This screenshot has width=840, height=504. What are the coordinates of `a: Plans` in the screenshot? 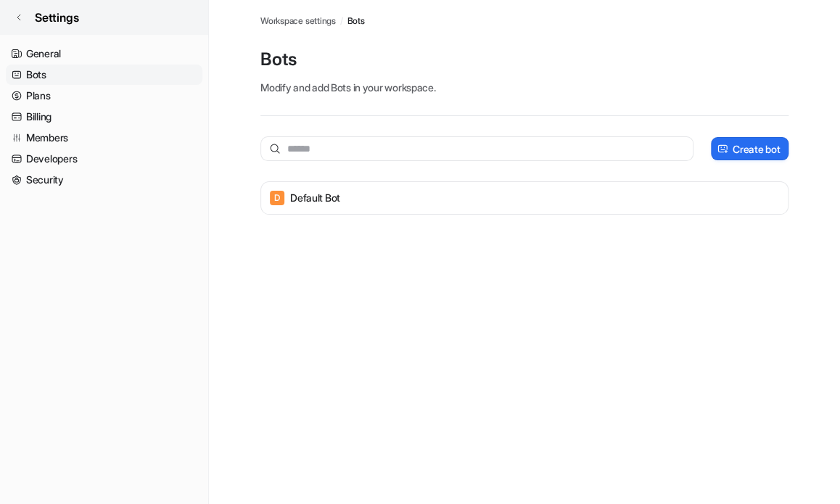 It's located at (104, 95).